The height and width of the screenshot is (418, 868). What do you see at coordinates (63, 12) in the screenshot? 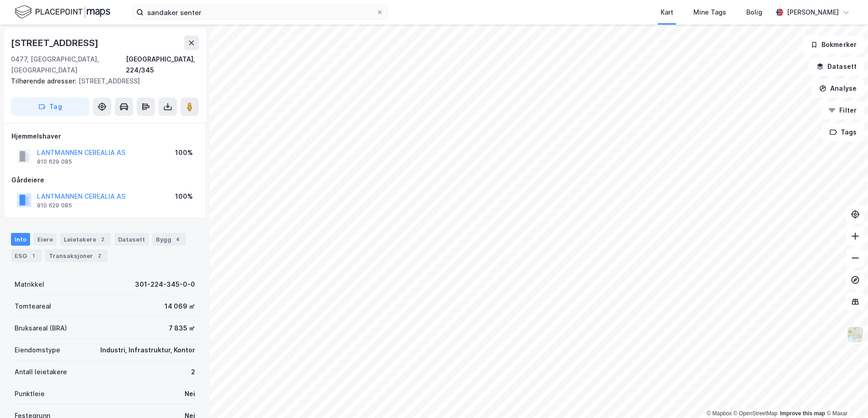
I see `img: logo.f888ab2527a4732fd821a326f86c7f29.svg` at bounding box center [63, 12].